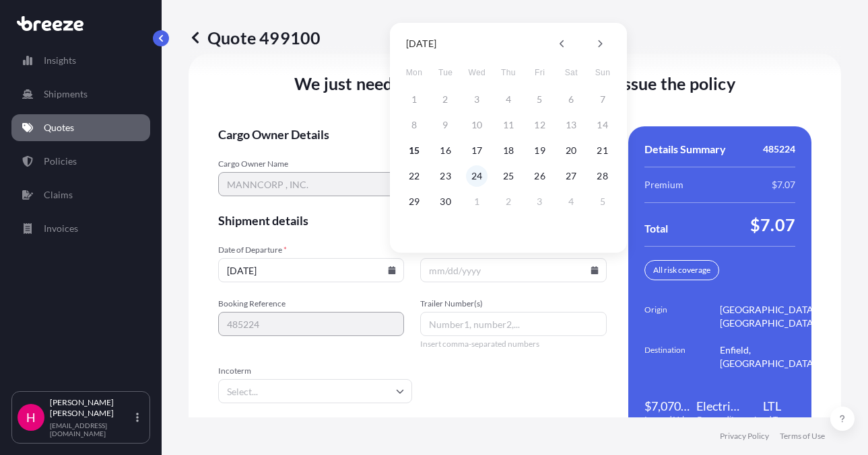 The height and width of the screenshot is (455, 868). Describe the element at coordinates (802, 436) in the screenshot. I see `p: Terms of Use` at that location.